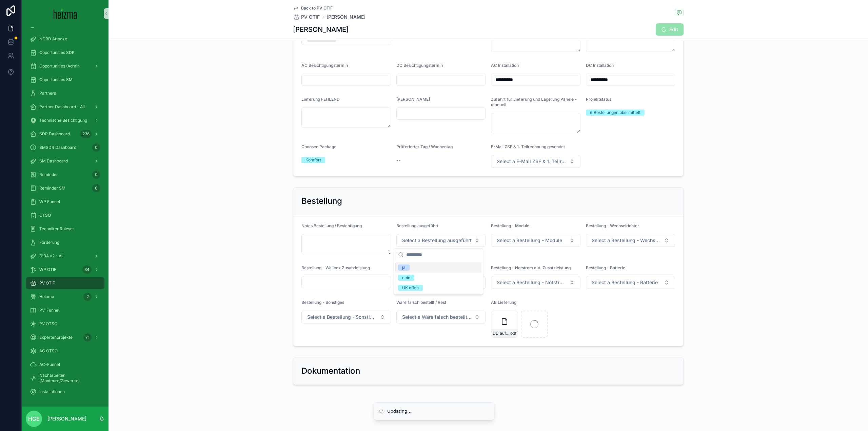 This screenshot has height=431, width=868. Describe the element at coordinates (65, 121) in the screenshot. I see `a: Technische Besichtigung` at that location.